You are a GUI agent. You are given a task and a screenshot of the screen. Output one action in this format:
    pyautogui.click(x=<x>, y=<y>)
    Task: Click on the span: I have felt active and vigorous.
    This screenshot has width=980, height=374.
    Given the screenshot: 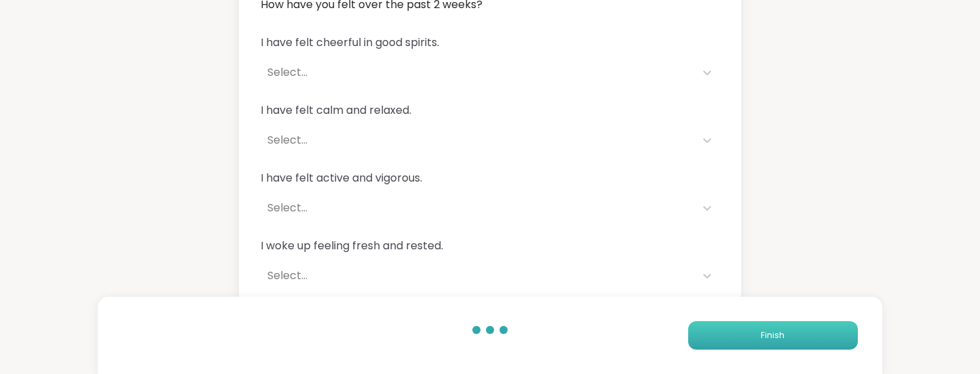 What is the action you would take?
    pyautogui.click(x=490, y=178)
    